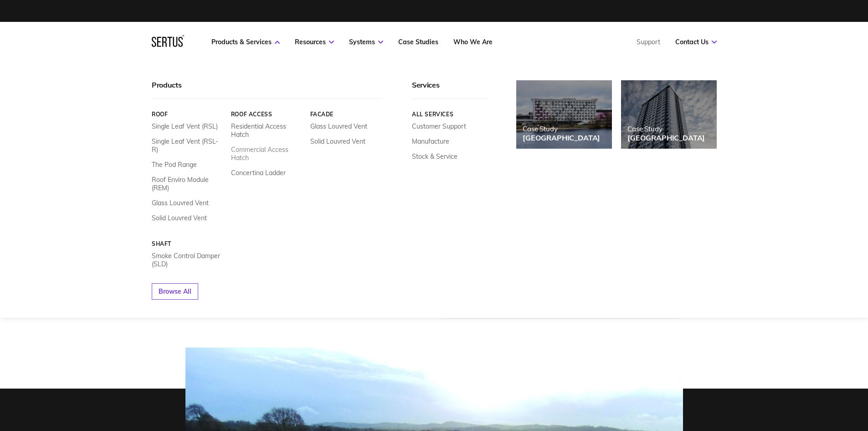 Image resolution: width=868 pixels, height=431 pixels. I want to click on a: Systems, so click(366, 42).